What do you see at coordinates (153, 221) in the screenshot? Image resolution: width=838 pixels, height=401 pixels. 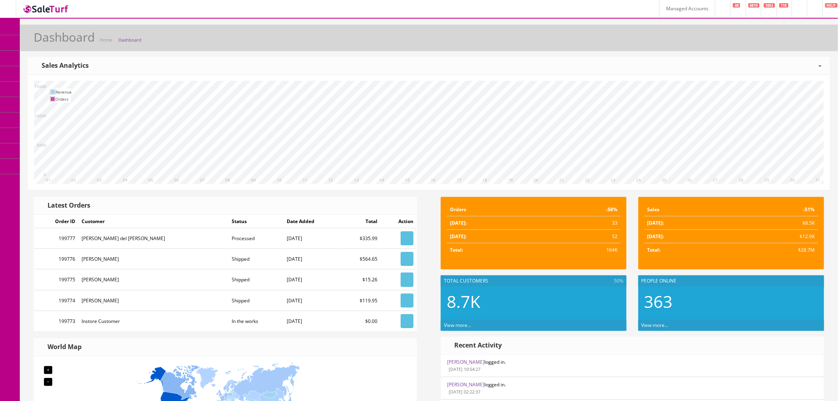 I see `td: Customer` at bounding box center [153, 221].